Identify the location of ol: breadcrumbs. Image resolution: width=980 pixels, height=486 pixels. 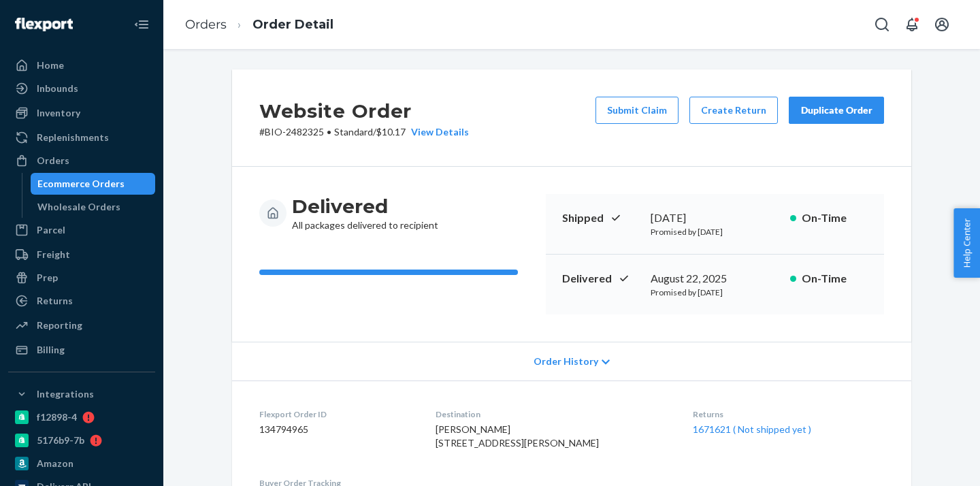
(259, 24).